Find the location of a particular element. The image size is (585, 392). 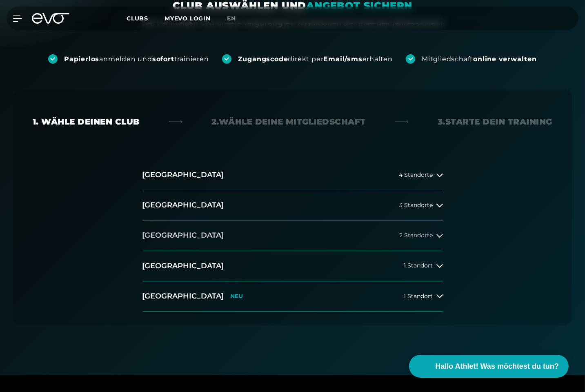

p: NEU is located at coordinates (237, 296).